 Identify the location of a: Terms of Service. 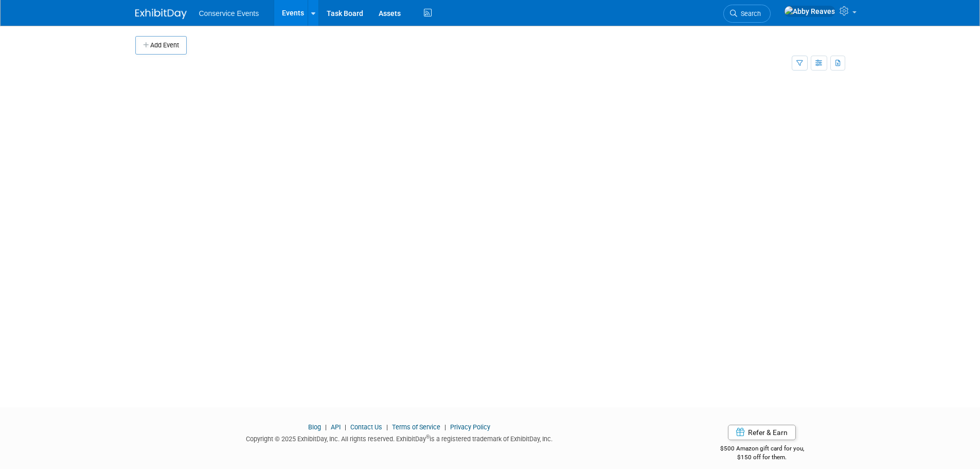
(417, 427).